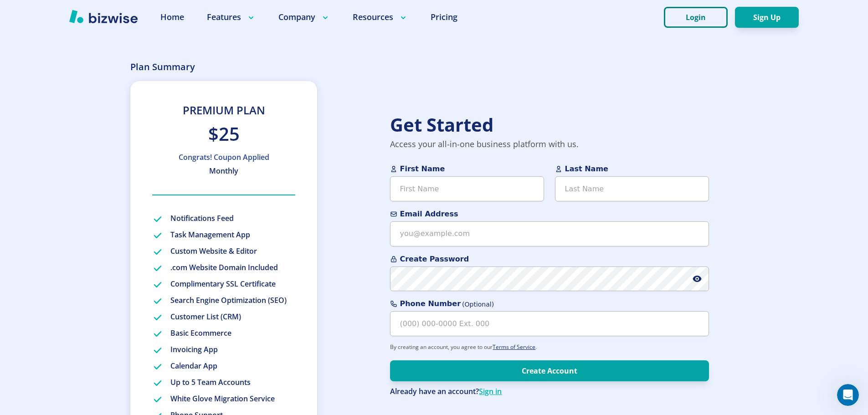  What do you see at coordinates (632, 189) in the screenshot?
I see `input: Last Name` at bounding box center [632, 189].